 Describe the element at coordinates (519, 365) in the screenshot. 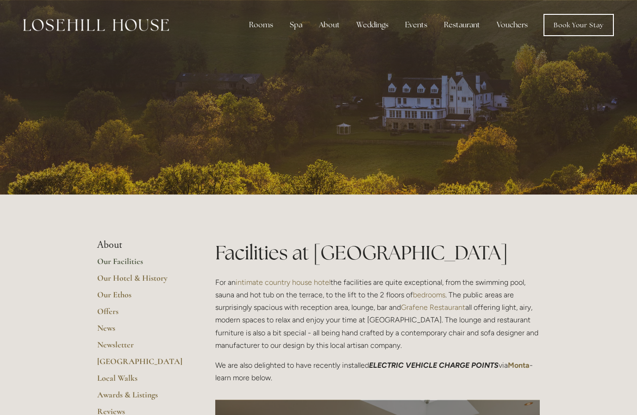

I see `strong: Monta` at that location.